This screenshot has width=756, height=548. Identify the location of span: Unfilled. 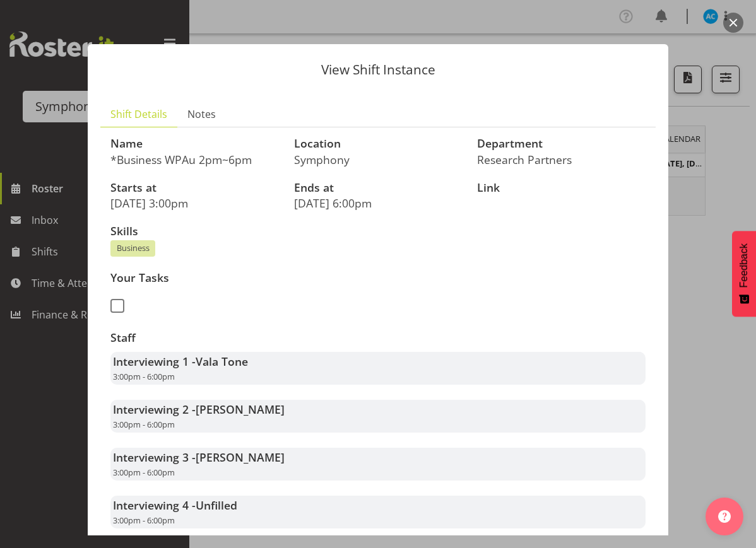
(216, 505).